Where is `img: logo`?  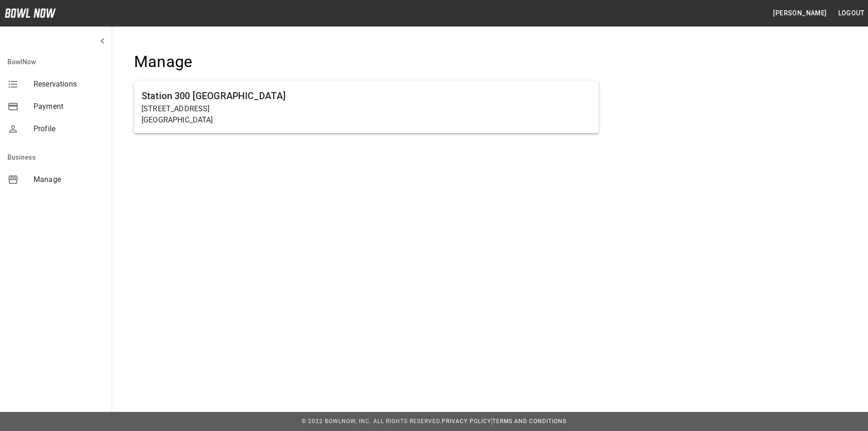
img: logo is located at coordinates (30, 13).